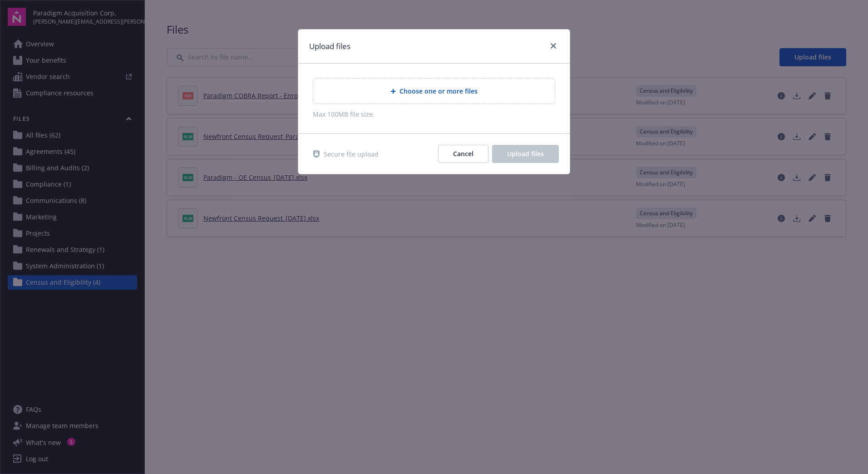  Describe the element at coordinates (554, 46) in the screenshot. I see `a: close` at that location.